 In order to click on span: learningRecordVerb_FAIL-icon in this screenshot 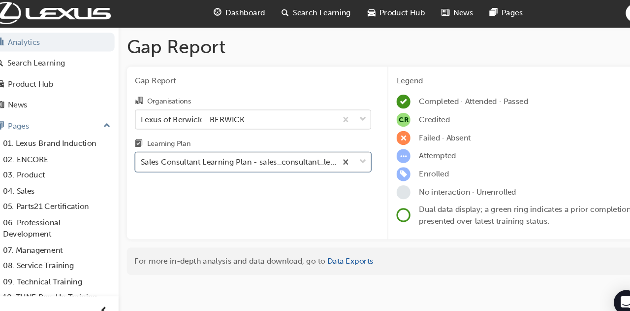, I will do `click(396, 132)`.